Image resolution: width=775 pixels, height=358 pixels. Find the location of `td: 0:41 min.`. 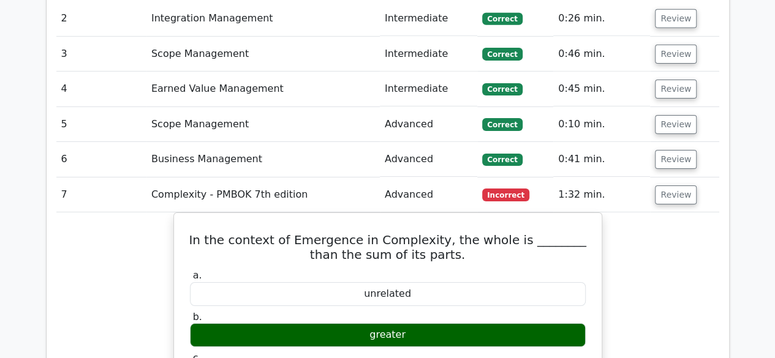

td: 0:41 min. is located at coordinates (601, 159).